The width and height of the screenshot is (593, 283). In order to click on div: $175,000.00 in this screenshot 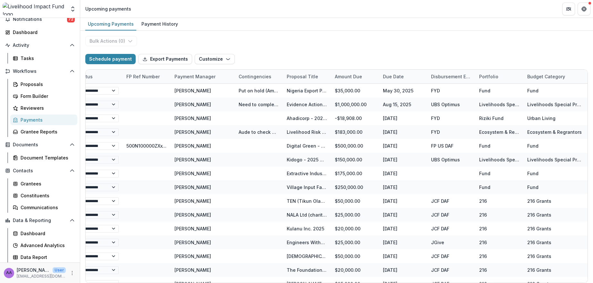, I will do `click(355, 173)`.